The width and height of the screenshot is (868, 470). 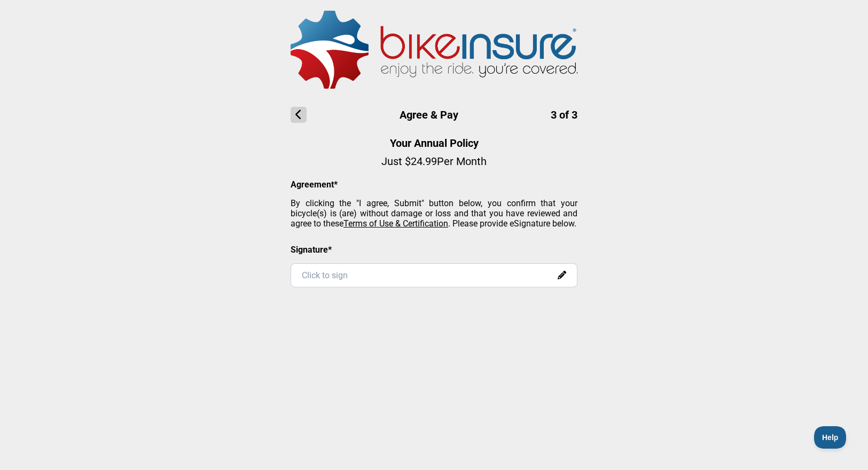 What do you see at coordinates (434, 249) in the screenshot?
I see `p: Signature*` at bounding box center [434, 249].